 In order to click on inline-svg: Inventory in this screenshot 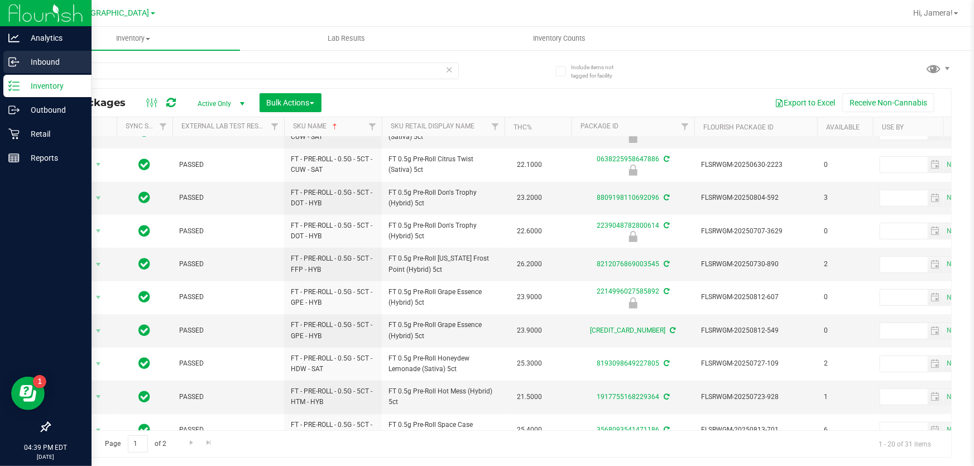, I will do `click(14, 86)`.